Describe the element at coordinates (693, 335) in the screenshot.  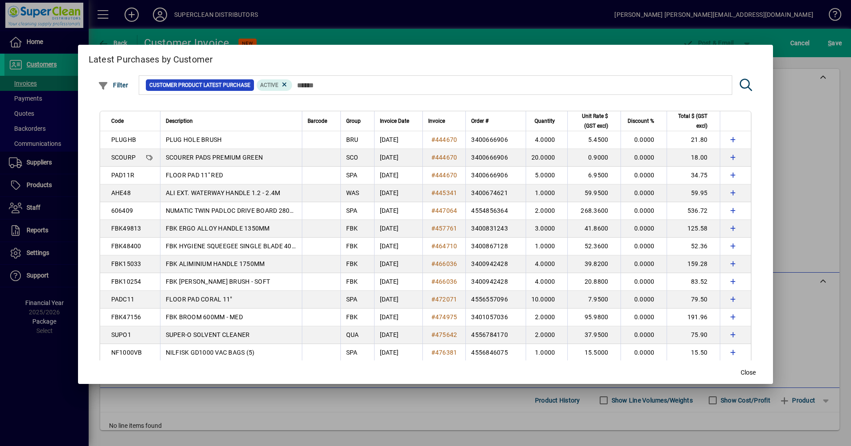
I see `td: 75.90` at that location.